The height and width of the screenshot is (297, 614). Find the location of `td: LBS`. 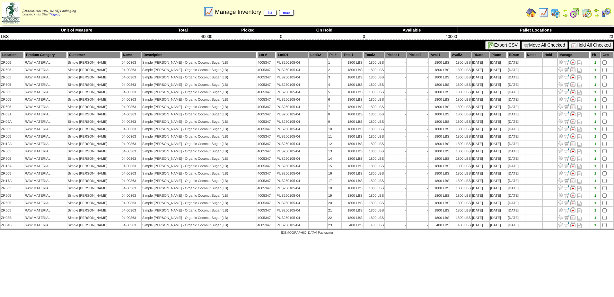

td: LBS is located at coordinates (77, 37).